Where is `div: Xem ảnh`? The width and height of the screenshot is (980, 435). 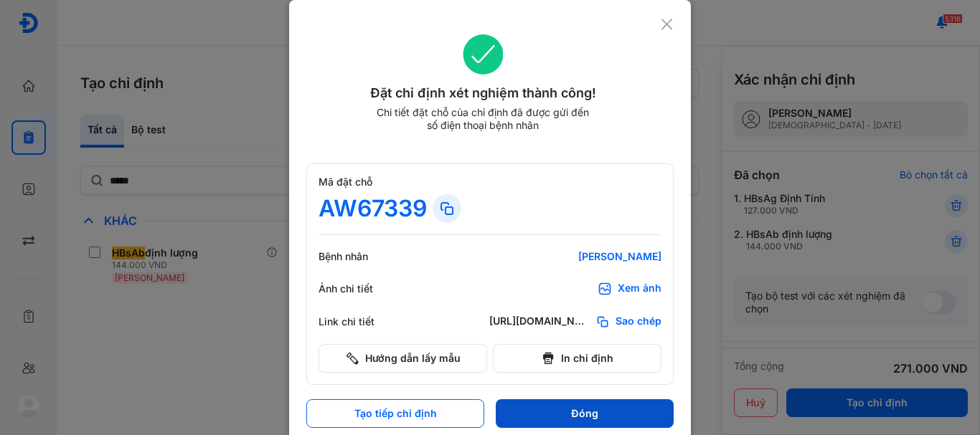
div: Xem ảnh is located at coordinates (639, 289).